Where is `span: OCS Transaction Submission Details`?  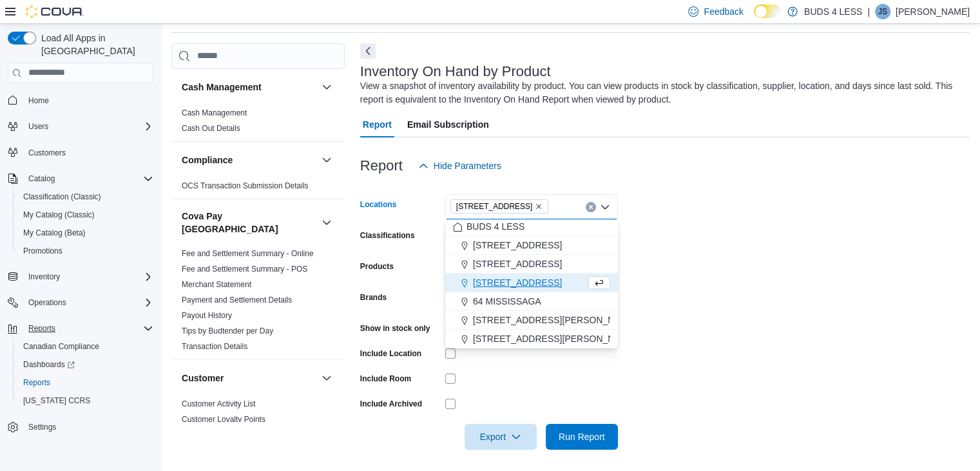
span: OCS Transaction Submission Details is located at coordinates (245, 186).